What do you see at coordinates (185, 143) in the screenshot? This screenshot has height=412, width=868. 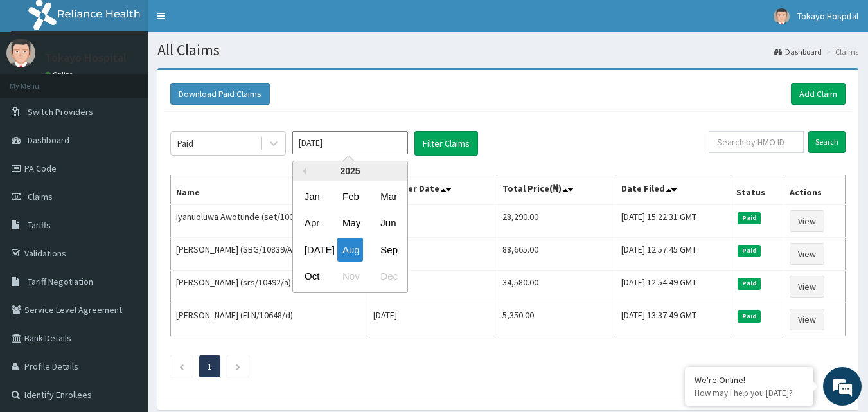 I see `div: Paid` at bounding box center [185, 143].